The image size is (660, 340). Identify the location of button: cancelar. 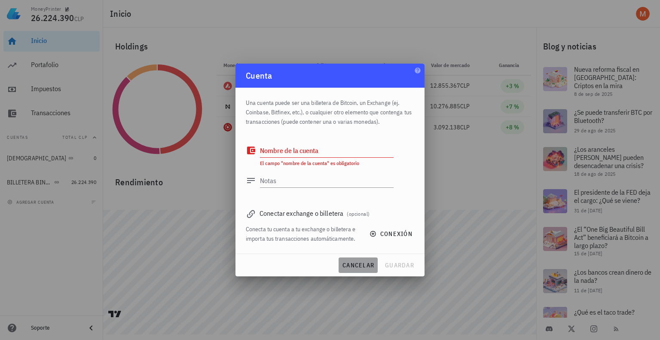
(358, 265).